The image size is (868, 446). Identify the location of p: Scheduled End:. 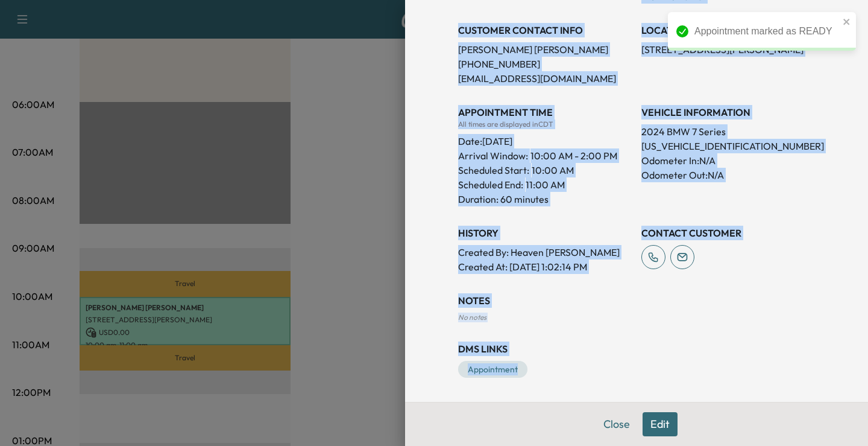
(490, 184).